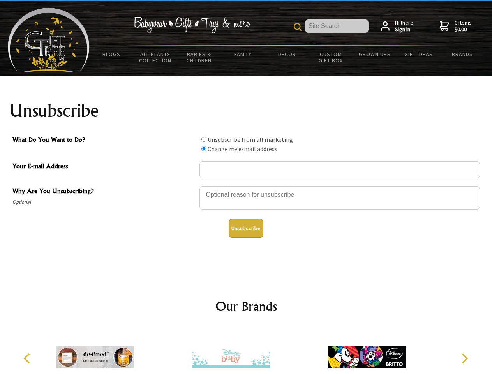 This screenshot has height=374, width=492. What do you see at coordinates (242, 149) in the screenshot?
I see `label: Change my e-mail address` at bounding box center [242, 149].